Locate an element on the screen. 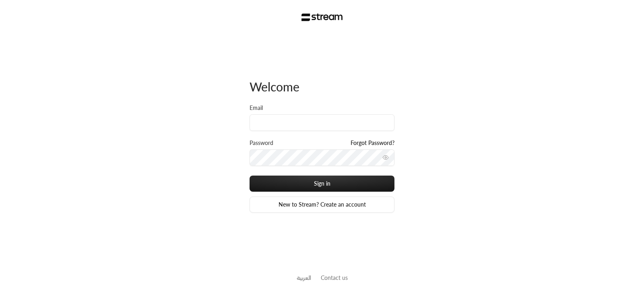 The image size is (644, 298). a: العربية is located at coordinates (304, 278).